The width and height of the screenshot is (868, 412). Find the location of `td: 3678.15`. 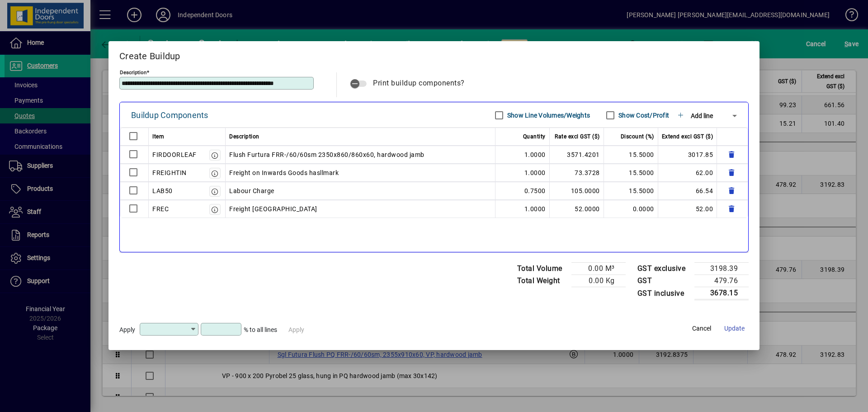

td: 3678.15 is located at coordinates (722, 294).